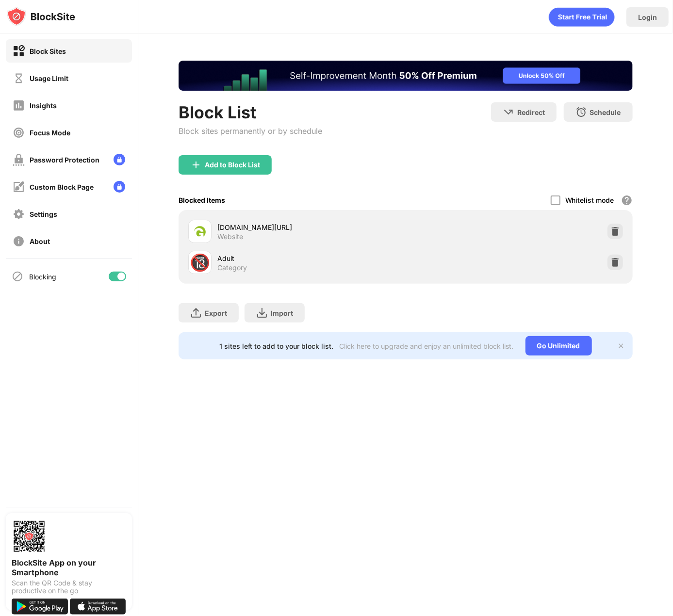  What do you see at coordinates (531, 112) in the screenshot?
I see `div: Redirect` at bounding box center [531, 112].